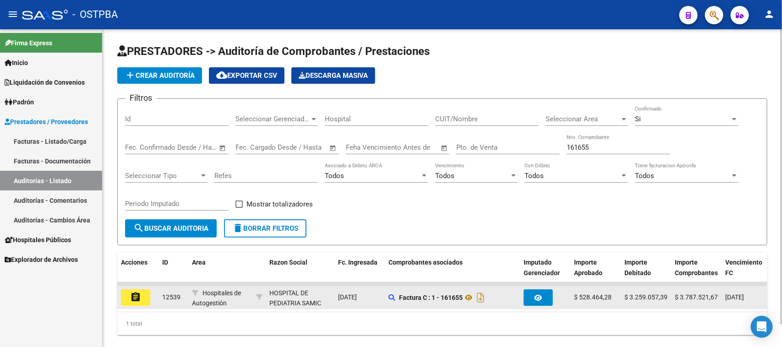 This screenshot has height=347, width=782. I want to click on mat-icon: menu, so click(13, 14).